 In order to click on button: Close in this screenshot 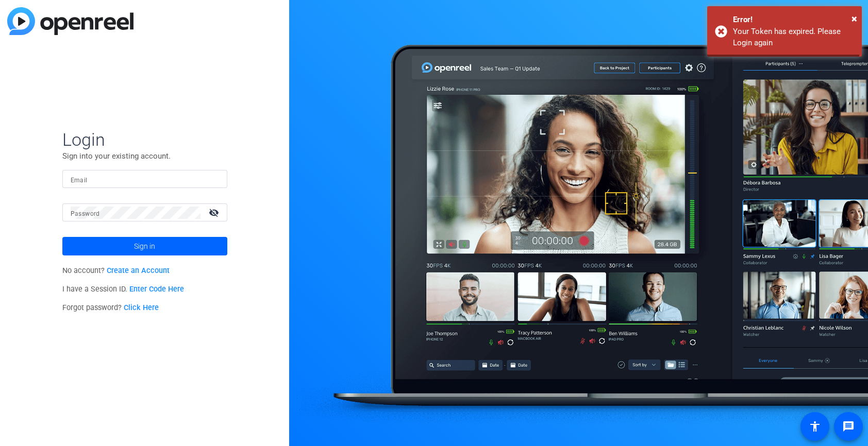, I will do `click(854, 19)`.